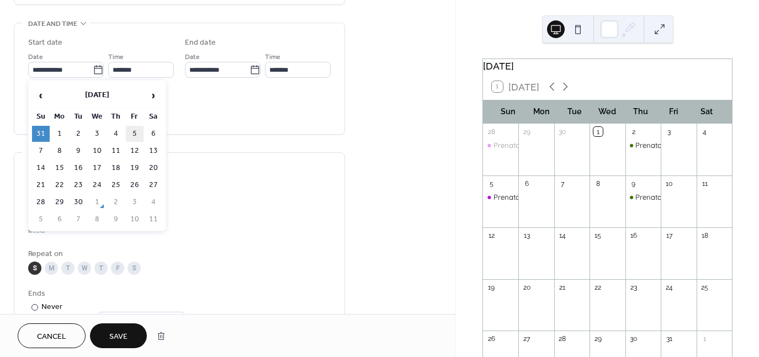  I want to click on div: 5, so click(491, 183).